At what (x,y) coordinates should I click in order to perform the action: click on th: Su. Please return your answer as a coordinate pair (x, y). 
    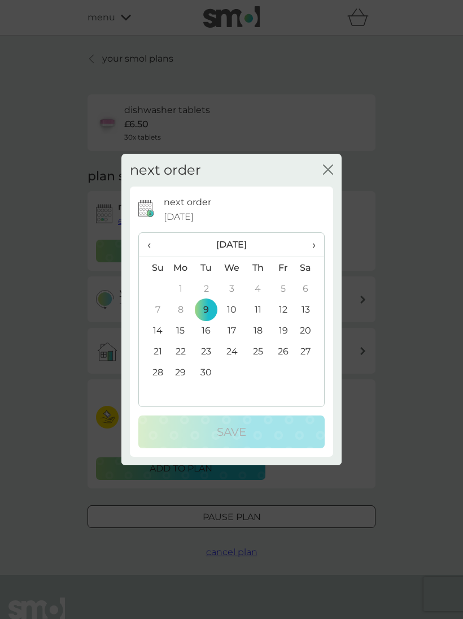
    Looking at the image, I should click on (153, 268).